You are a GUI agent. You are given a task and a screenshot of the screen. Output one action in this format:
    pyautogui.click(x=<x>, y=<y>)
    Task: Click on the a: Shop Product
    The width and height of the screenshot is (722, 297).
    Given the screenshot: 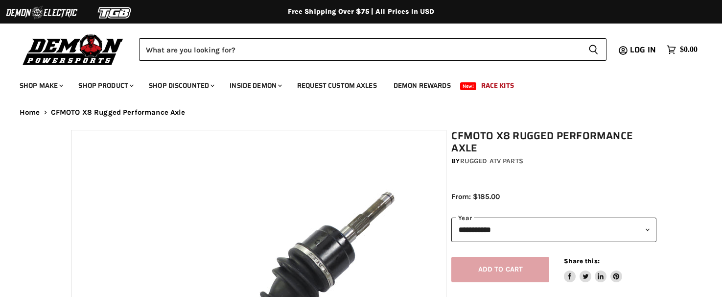 What is the action you would take?
    pyautogui.click(x=105, y=85)
    